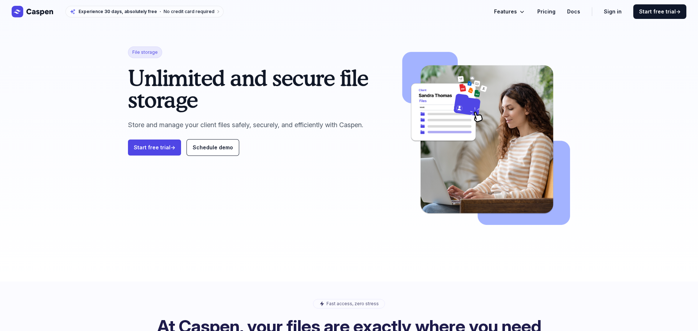 The width and height of the screenshot is (698, 331). What do you see at coordinates (189, 11) in the screenshot?
I see `span: No credit card required` at bounding box center [189, 11].